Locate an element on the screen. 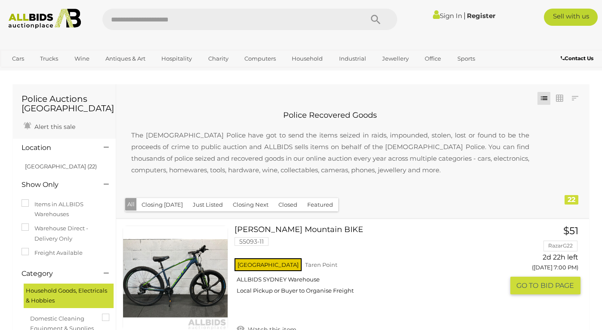 Image resolution: width=602 pixels, height=330 pixels. img: Allbids.com.au is located at coordinates (44, 18).